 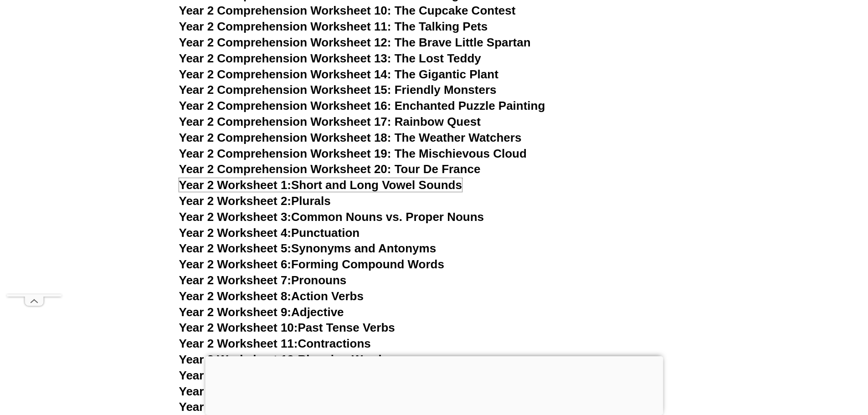 I want to click on a: Year 2 Comprehension Worksheet 20: Tour De France, so click(x=330, y=169).